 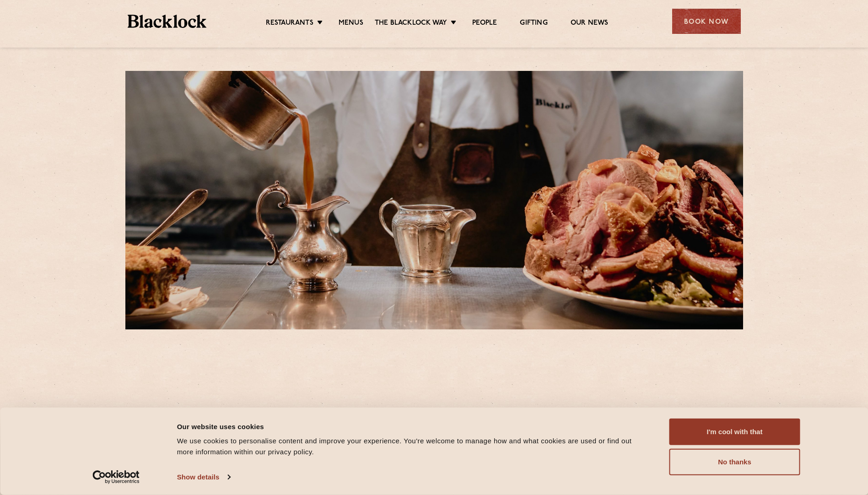 What do you see at coordinates (116, 477) in the screenshot?
I see `a: Usercentrics Cookiebot - opens in a new window` at bounding box center [116, 477].